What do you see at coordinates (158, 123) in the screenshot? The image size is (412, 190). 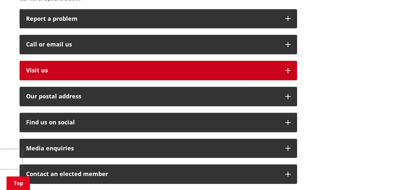 I see `button: Find us on social` at bounding box center [158, 123].